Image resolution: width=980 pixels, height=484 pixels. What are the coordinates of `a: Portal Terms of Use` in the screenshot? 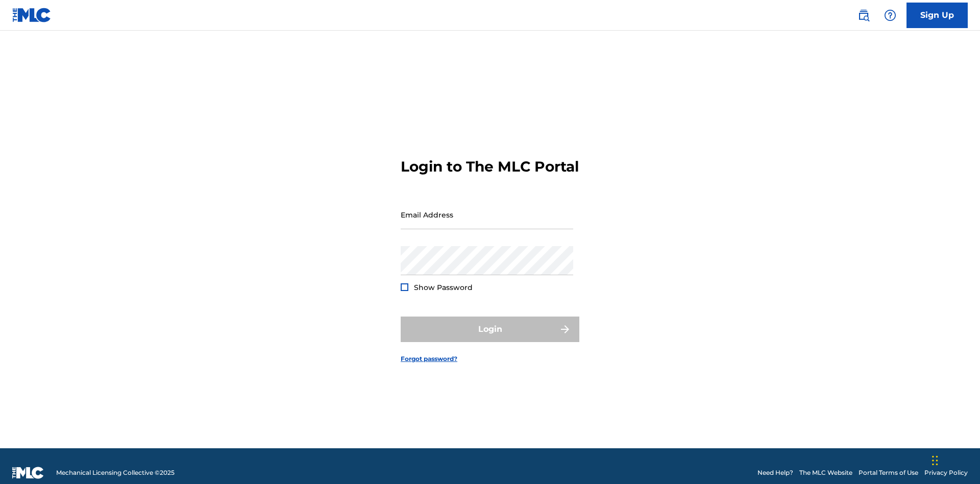 It's located at (888, 473).